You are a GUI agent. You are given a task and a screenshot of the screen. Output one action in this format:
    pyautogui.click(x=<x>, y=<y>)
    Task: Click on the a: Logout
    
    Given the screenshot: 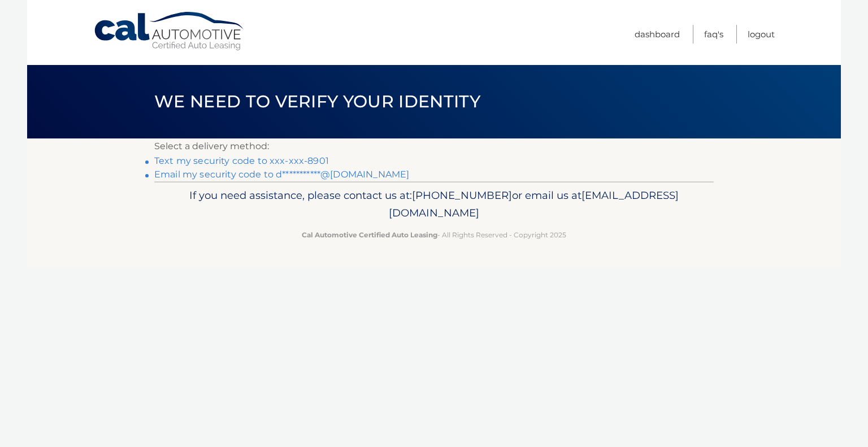 What is the action you would take?
    pyautogui.click(x=762, y=34)
    